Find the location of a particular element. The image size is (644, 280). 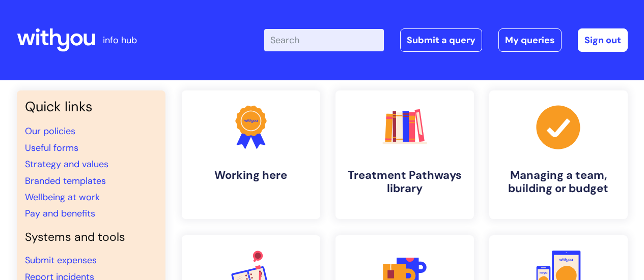

a: My queries is located at coordinates (530, 40).